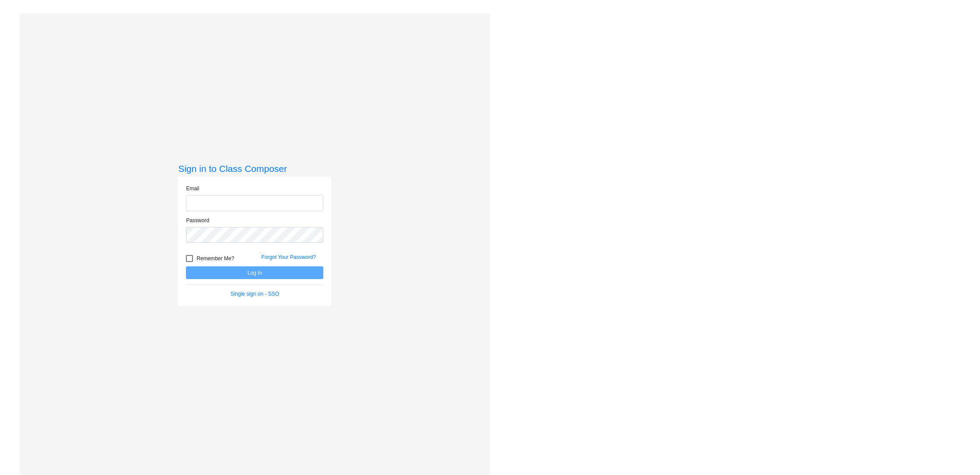 The width and height of the screenshot is (980, 475). What do you see at coordinates (215, 258) in the screenshot?
I see `span: Remember Me?` at bounding box center [215, 258].